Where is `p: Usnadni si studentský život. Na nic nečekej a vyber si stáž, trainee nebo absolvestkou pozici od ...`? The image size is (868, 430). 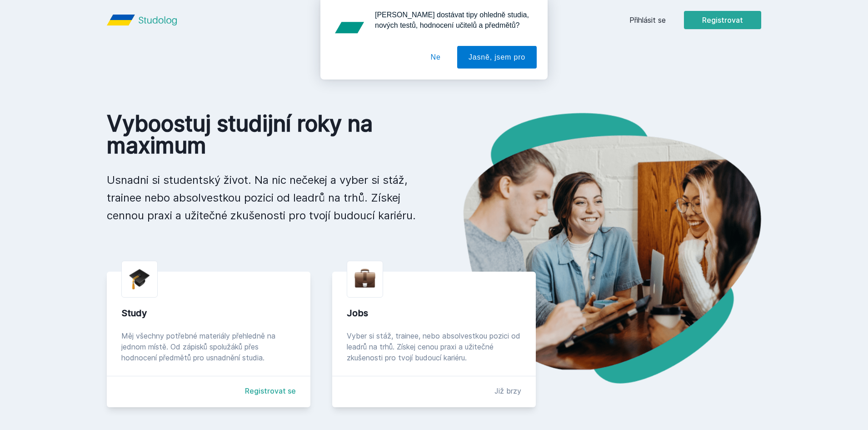
p: Usnadni si studentský život. Na nic nečekej a vyber si stáž, trainee nebo absolvestkou pozici od ... is located at coordinates (263, 198).